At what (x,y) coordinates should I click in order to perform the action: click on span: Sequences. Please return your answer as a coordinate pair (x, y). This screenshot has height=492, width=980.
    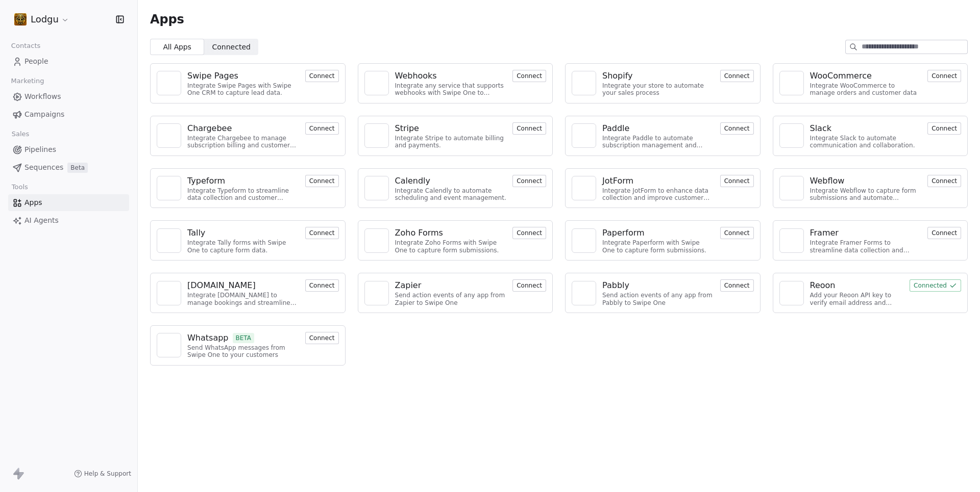
    Looking at the image, I should click on (43, 168).